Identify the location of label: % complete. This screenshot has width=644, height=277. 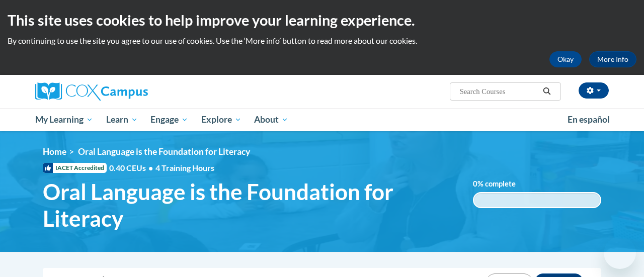
(502, 184).